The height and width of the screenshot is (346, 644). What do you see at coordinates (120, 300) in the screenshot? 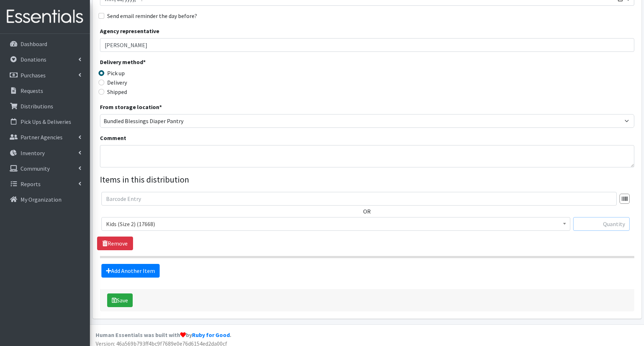
I see `button: Save` at bounding box center [120, 300].